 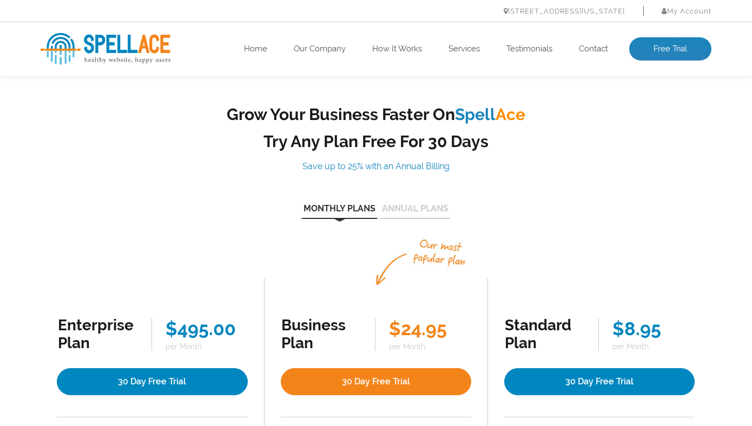 I want to click on div: $495.00, so click(x=206, y=329).